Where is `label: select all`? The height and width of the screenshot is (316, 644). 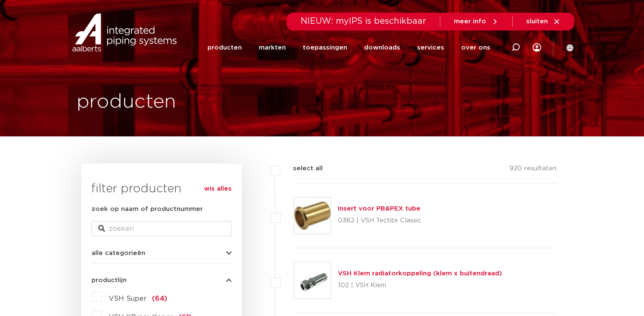
label: select all is located at coordinates (302, 168).